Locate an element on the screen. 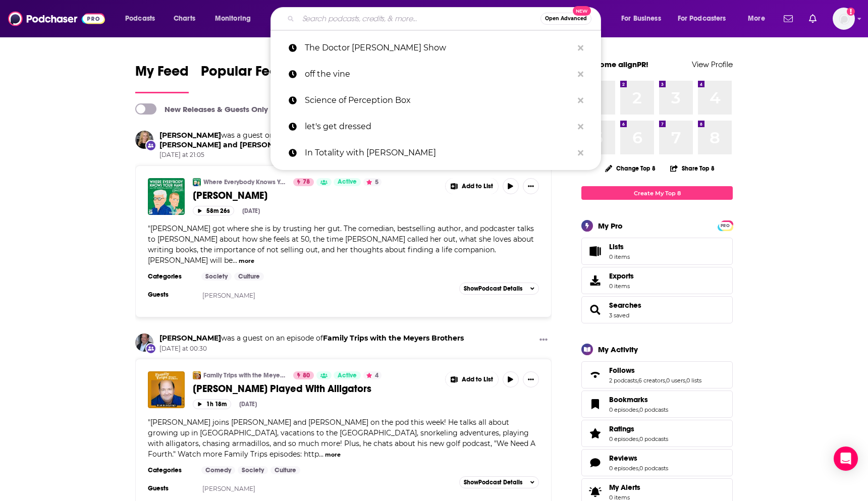 Image resolution: width=868 pixels, height=501 pixels. a: Exports is located at coordinates (657, 280).